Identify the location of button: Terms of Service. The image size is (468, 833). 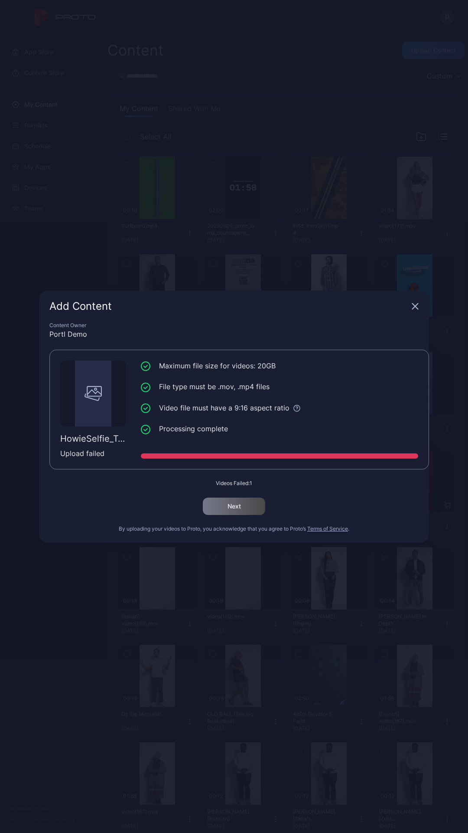
(328, 529).